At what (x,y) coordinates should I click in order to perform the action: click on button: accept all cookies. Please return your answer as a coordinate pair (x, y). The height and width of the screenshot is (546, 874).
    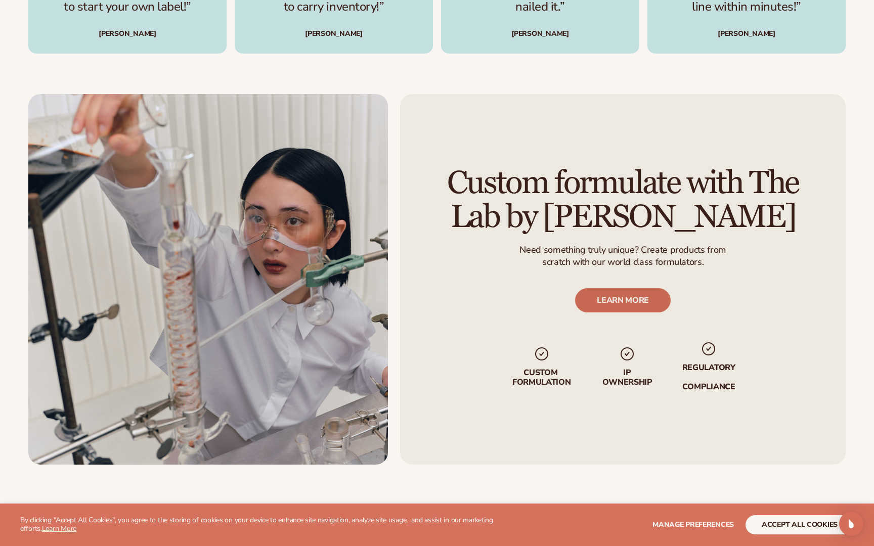
    Looking at the image, I should click on (799, 525).